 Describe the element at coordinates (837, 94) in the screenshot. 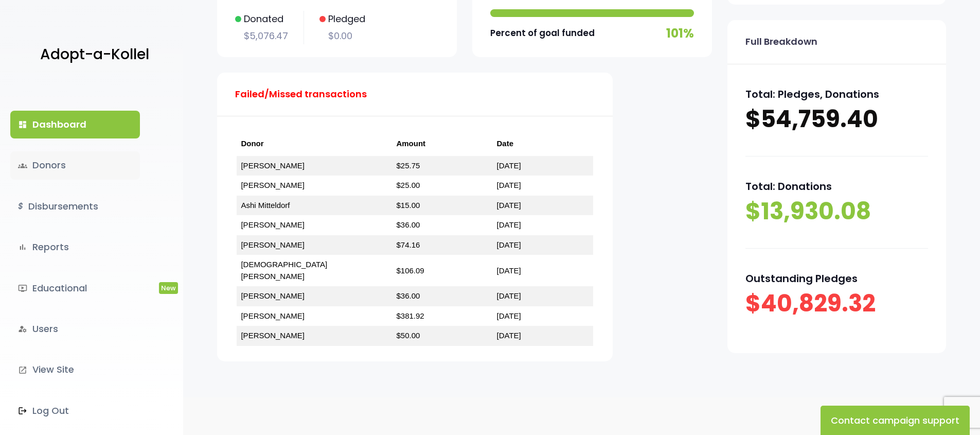

I see `p: Total: Pledges, Donations` at that location.